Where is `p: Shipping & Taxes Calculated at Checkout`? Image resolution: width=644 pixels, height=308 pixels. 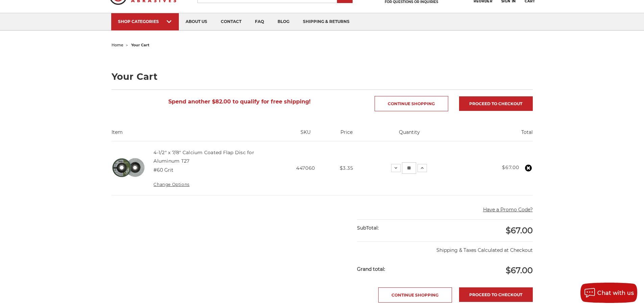 p: Shipping & Taxes Calculated at Checkout is located at coordinates (444, 247).